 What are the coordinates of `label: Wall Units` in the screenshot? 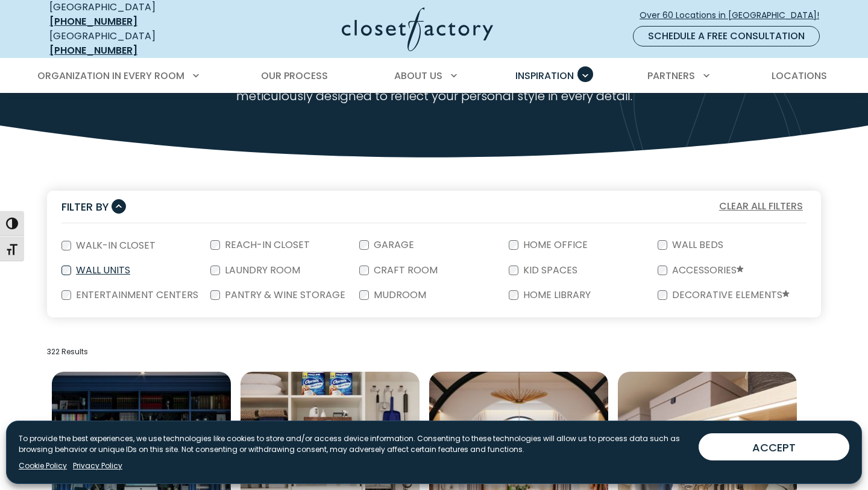 It's located at (102, 270).